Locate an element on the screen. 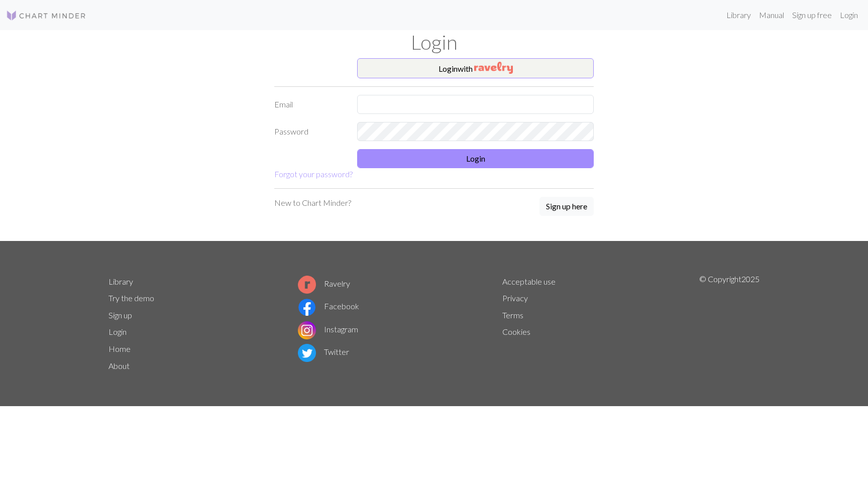  a: Acceptable use is located at coordinates (529, 281).